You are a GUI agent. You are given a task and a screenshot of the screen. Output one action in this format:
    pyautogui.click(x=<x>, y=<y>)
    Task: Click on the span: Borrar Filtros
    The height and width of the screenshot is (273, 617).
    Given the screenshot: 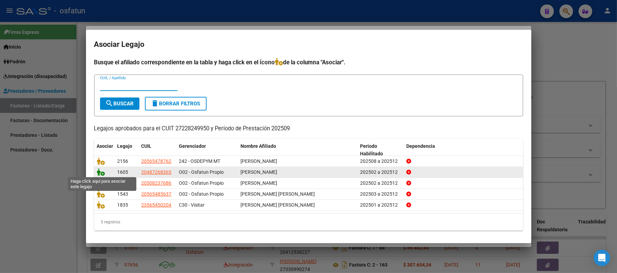 What is the action you would take?
    pyautogui.click(x=176, y=104)
    